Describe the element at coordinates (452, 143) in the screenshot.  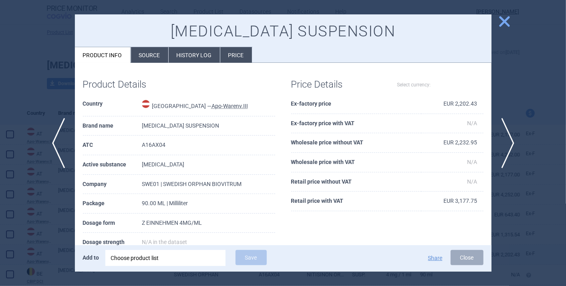
I see `td: EUR 2,232.95` at that location.